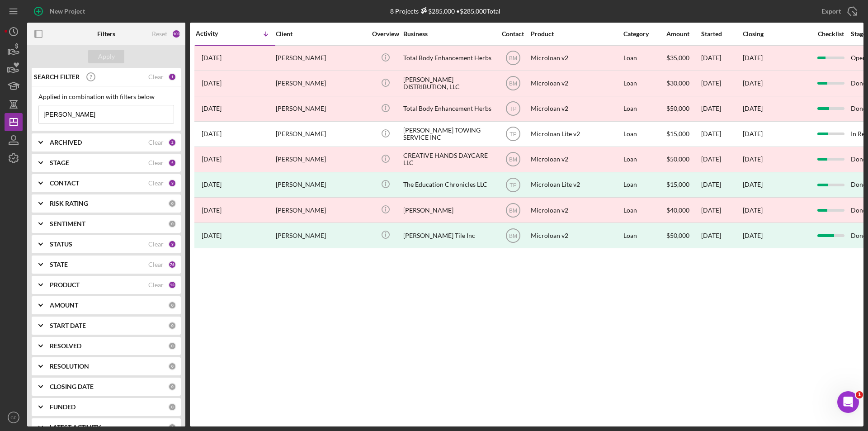 This screenshot has height=431, width=868. What do you see at coordinates (172, 285) in the screenshot?
I see `div: 13` at bounding box center [172, 285].